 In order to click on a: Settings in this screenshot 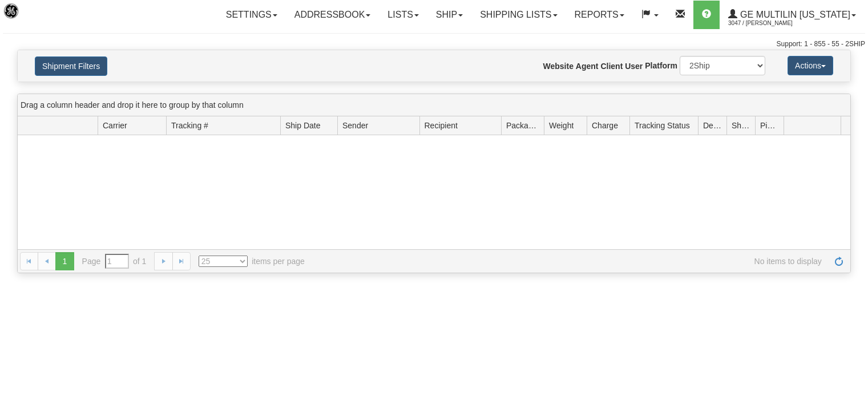, I will do `click(251, 15)`.